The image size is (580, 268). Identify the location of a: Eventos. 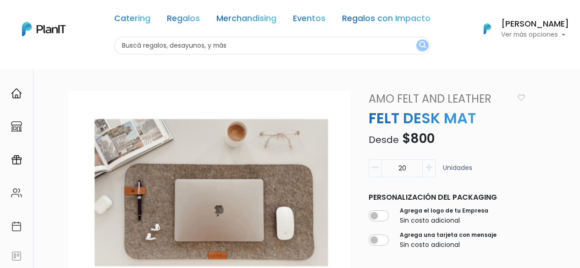
(309, 20).